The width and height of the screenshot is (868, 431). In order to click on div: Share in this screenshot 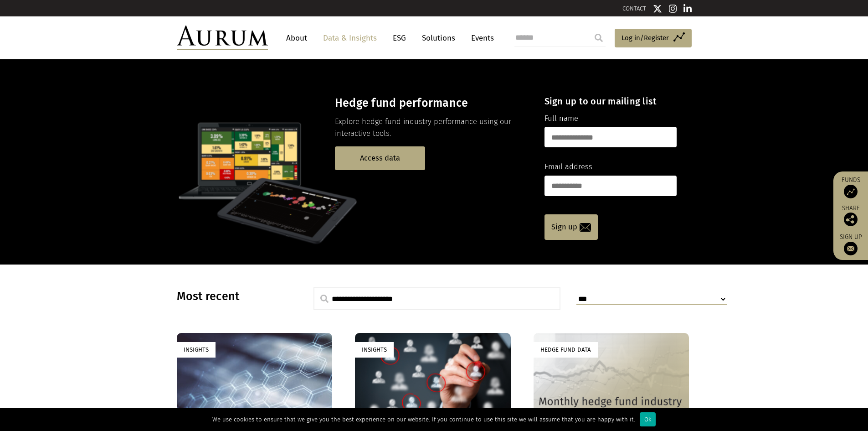, I will do `click(850, 216)`.